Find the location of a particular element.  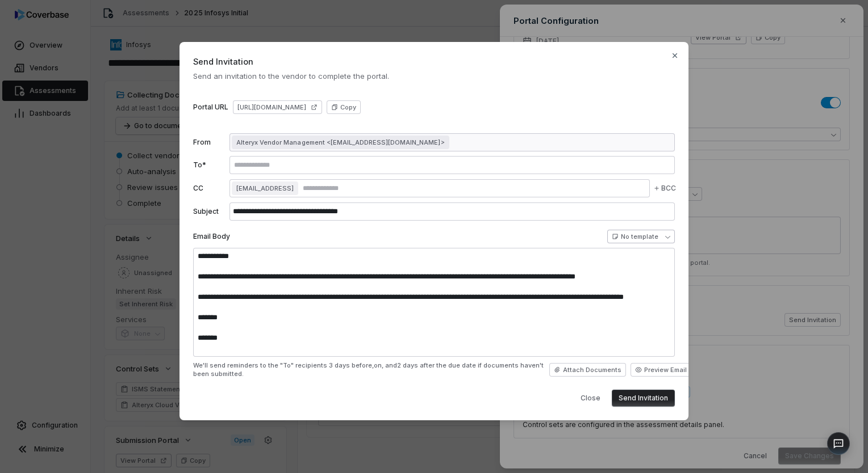

button: Send Invitation is located at coordinates (643, 398).